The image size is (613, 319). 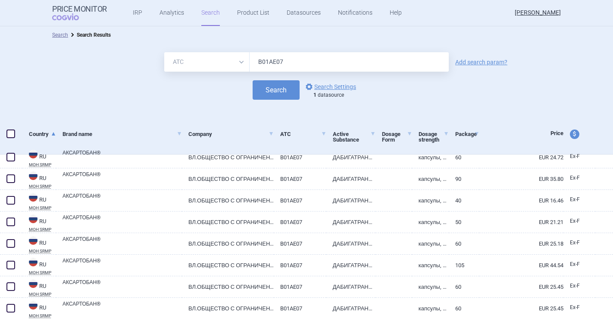 What do you see at coordinates (94, 35) in the screenshot?
I see `strong: Search Results` at bounding box center [94, 35].